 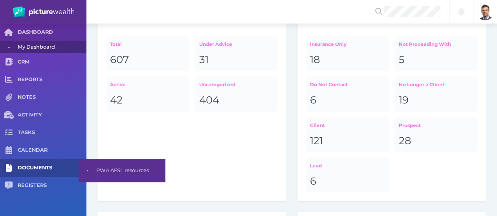 I want to click on div: 5, so click(x=436, y=60).